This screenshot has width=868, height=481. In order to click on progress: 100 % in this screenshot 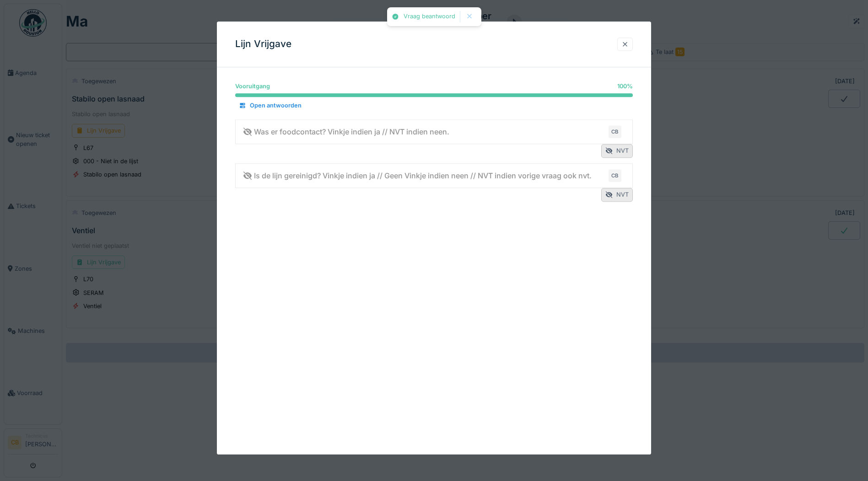, I will do `click(434, 96)`.